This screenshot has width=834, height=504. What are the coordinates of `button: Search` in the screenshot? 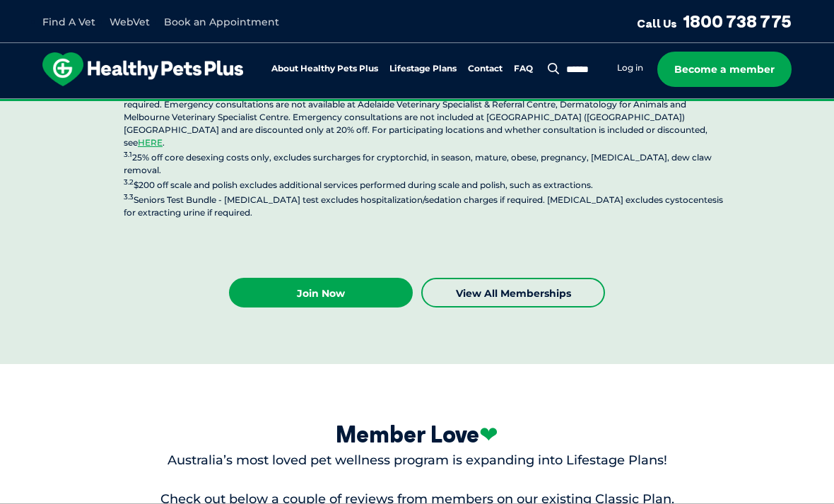 It's located at (553, 69).